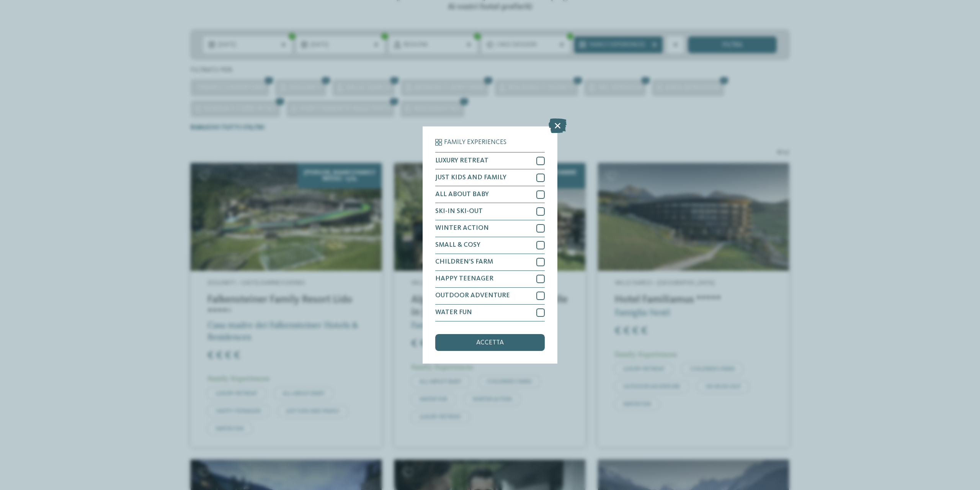 The width and height of the screenshot is (980, 490). Describe the element at coordinates (472, 296) in the screenshot. I see `span: OUTDOOR ADVENTURE` at that location.